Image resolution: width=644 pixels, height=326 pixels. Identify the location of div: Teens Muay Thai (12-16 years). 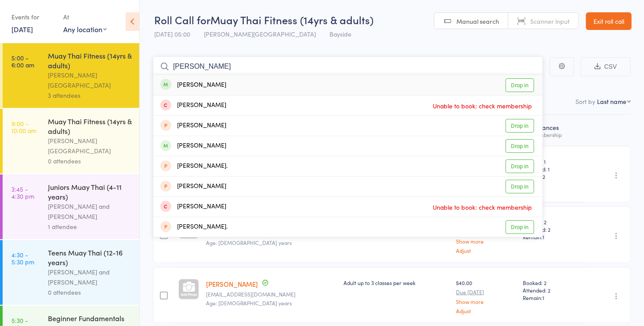
(89, 257).